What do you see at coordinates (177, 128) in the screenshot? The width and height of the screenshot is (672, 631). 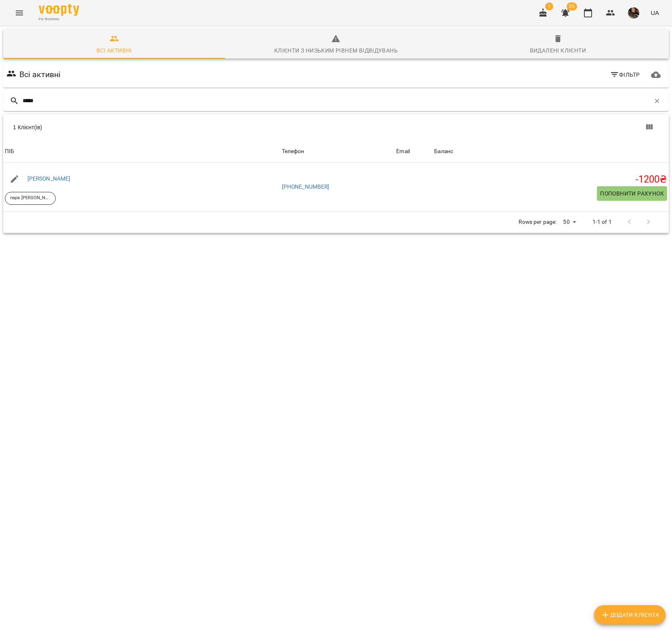 I see `div: 1 Клієнт(ів)` at bounding box center [177, 128].